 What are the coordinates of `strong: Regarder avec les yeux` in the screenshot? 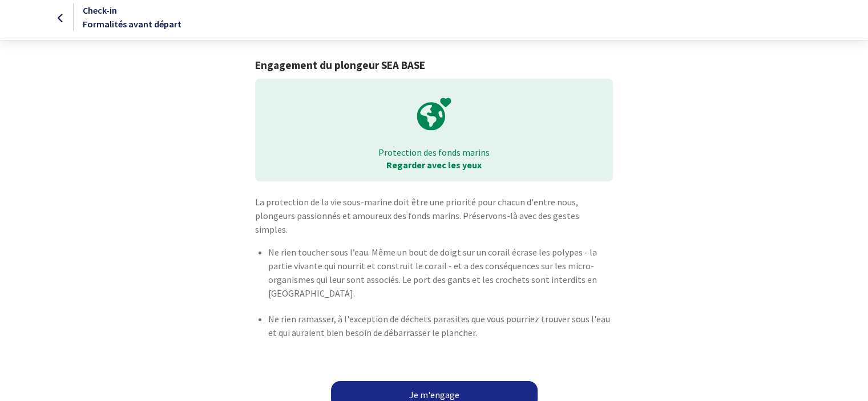 It's located at (434, 165).